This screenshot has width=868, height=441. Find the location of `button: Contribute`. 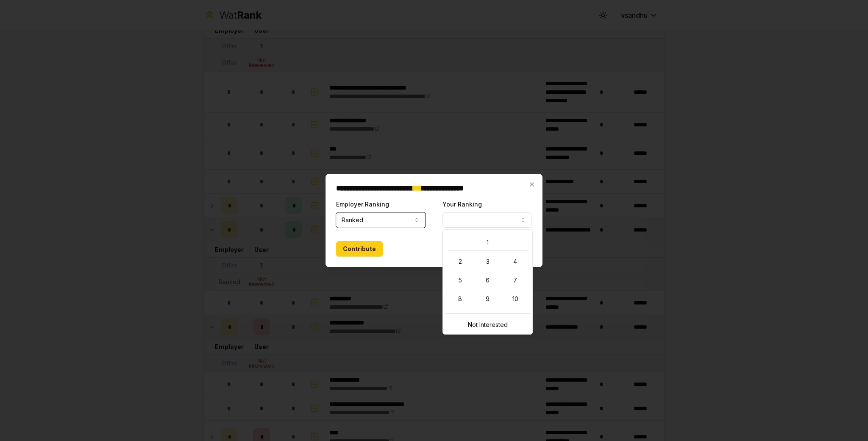

button: Contribute is located at coordinates (359, 248).